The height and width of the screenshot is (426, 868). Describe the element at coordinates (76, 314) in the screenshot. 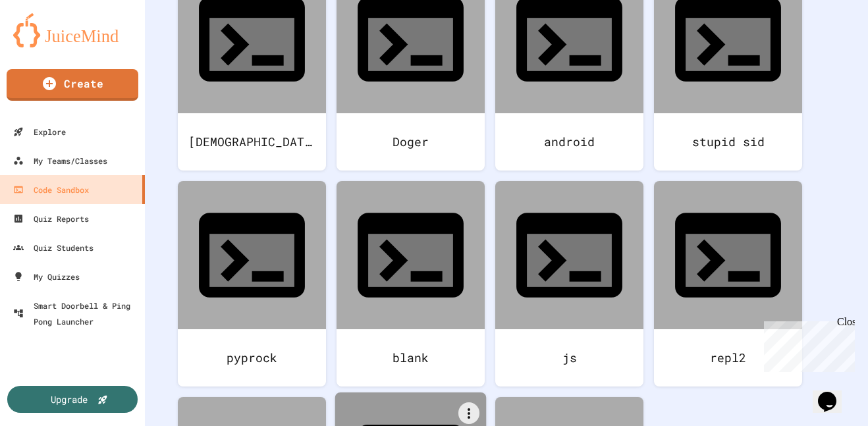

I see `div: Smart Doorbell & Ping Pong Launcher` at that location.